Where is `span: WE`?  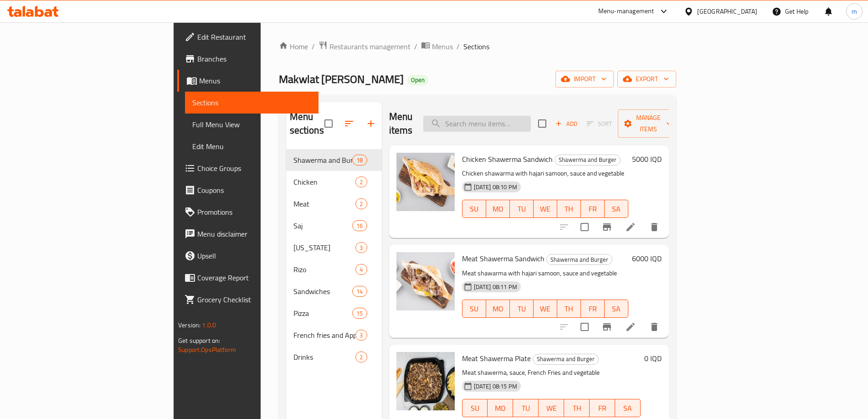 span: WE is located at coordinates (545, 309).